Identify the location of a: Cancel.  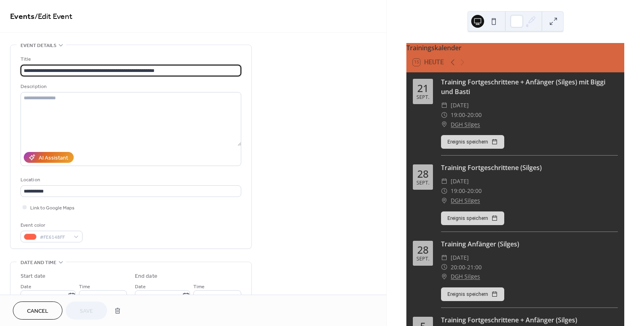
(38, 310).